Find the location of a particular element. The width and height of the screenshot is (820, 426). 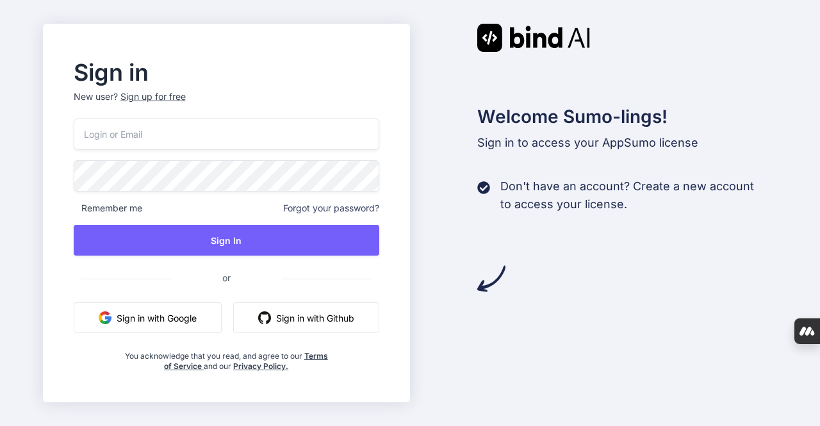

h2: Sign in is located at coordinates (227, 72).